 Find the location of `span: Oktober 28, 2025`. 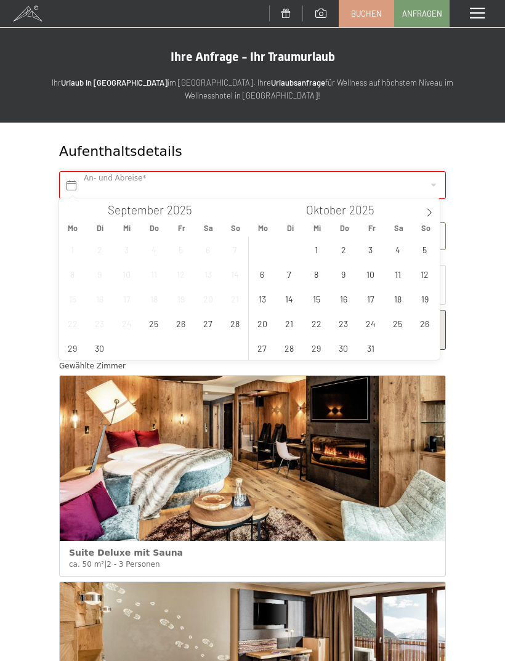

span: Oktober 28, 2025 is located at coordinates (289, 348).